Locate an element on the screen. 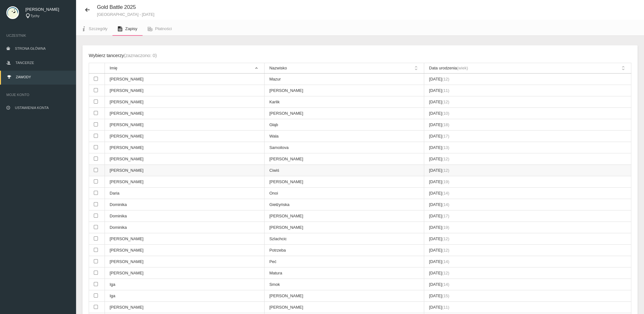 The height and width of the screenshot is (314, 644). span: (18) is located at coordinates (446, 125).